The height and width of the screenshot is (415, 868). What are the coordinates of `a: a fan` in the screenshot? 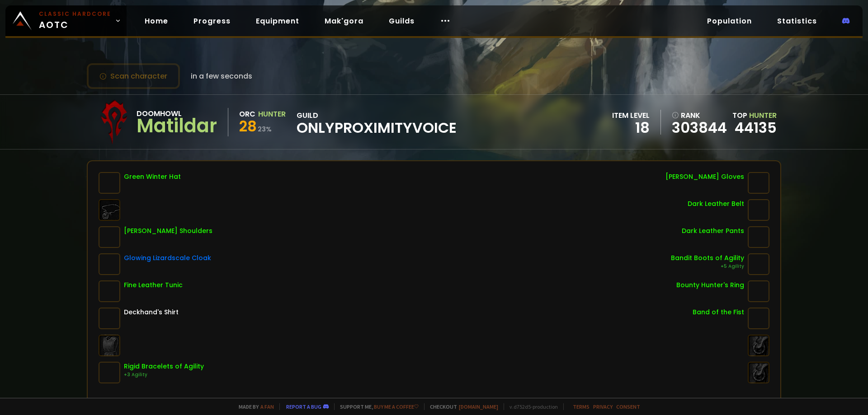 It's located at (267, 406).